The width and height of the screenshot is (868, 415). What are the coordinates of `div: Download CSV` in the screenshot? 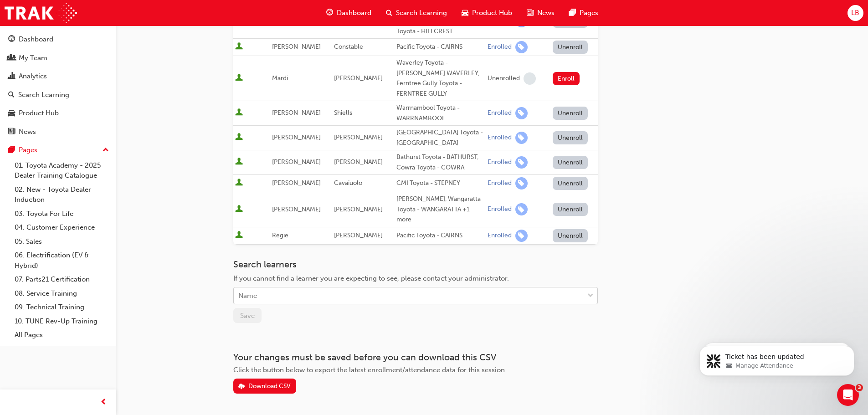 It's located at (269, 386).